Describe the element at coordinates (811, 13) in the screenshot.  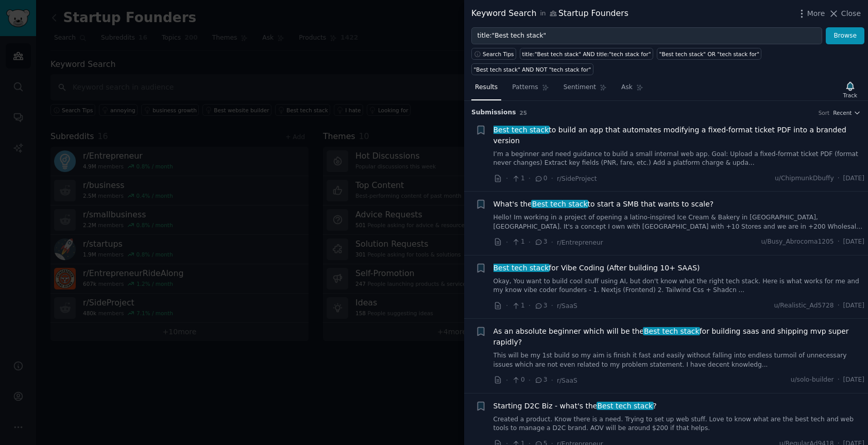
I see `button: More` at that location.